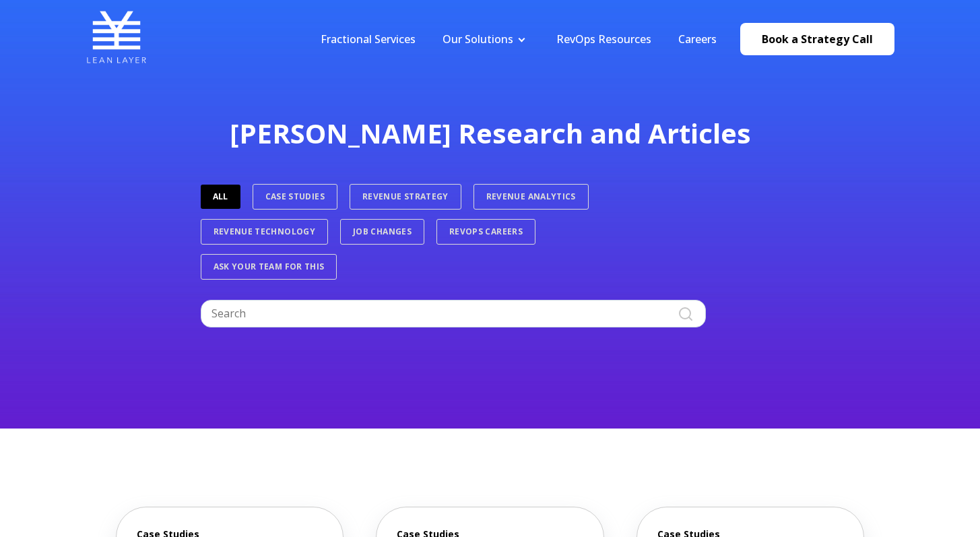 Image resolution: width=980 pixels, height=537 pixels. What do you see at coordinates (264, 232) in the screenshot?
I see `a: Revenue Technology` at bounding box center [264, 232].